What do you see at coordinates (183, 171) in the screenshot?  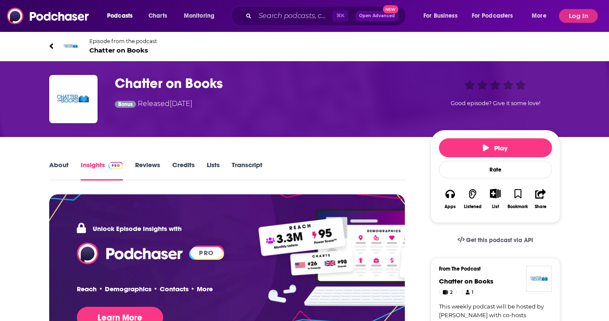 I see `a: Credits` at bounding box center [183, 171].